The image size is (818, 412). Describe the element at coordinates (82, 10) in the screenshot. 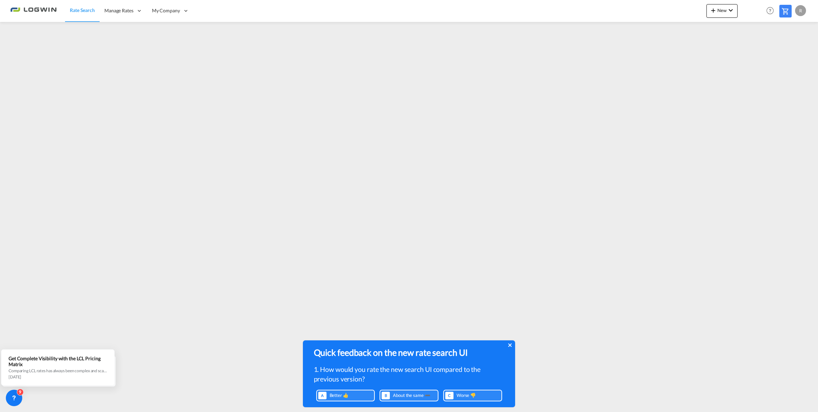

I see `span: Rate Search` at that location.